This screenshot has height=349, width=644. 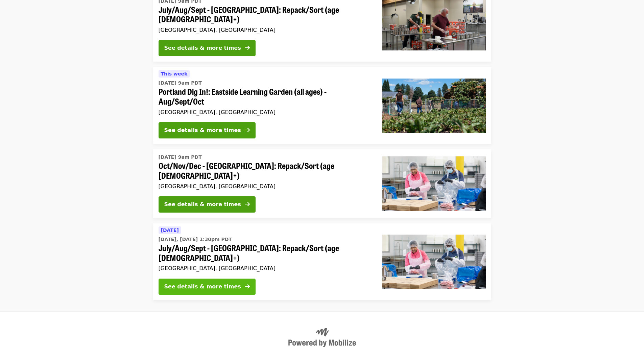 What do you see at coordinates (322, 105) in the screenshot?
I see `a: See details for "Portland Dig In!: Eastside Learning Garden (all ages) - Aug/Sept/Oct"` at bounding box center [322, 105].